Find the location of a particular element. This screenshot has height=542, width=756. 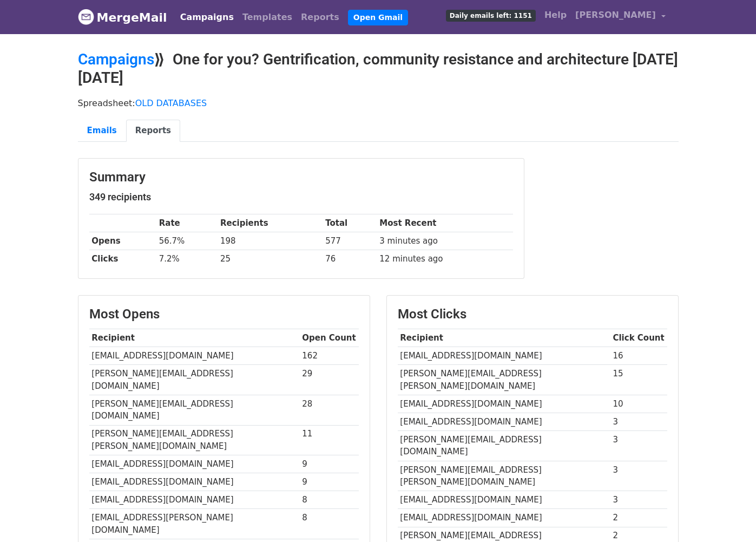

th: Click Count is located at coordinates (638, 338).